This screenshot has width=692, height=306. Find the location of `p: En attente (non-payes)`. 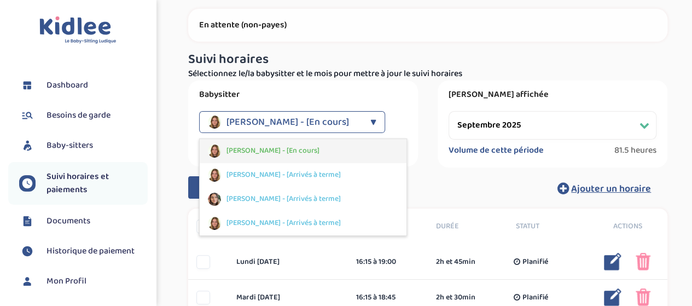

p: En attente (non-payes) is located at coordinates (428, 25).